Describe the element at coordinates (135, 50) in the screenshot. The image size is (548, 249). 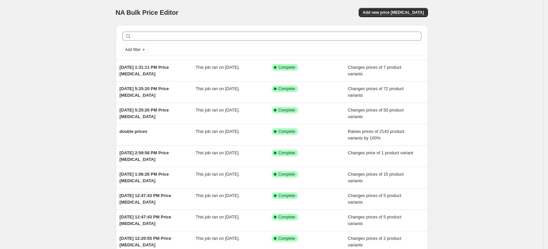
I see `button: Add filter` at that location.